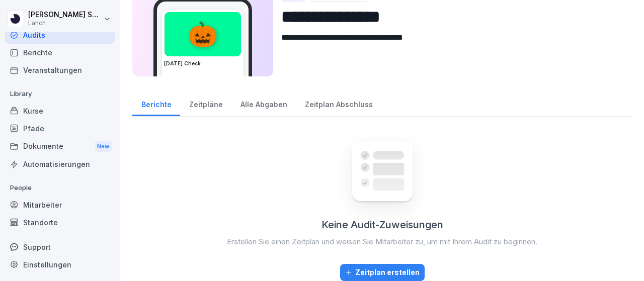 The height and width of the screenshot is (281, 644). Describe the element at coordinates (383, 272) in the screenshot. I see `div: Zeitplan erstellen` at that location.